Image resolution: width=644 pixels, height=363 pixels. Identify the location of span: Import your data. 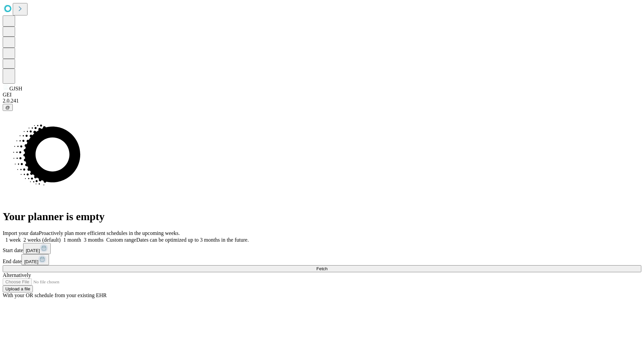
(21, 233).